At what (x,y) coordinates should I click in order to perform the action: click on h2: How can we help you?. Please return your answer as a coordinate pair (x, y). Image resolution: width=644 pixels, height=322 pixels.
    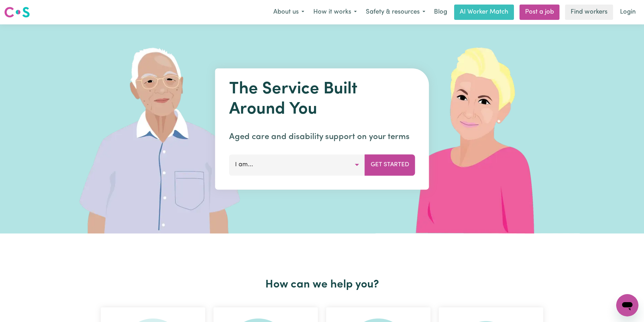
    Looking at the image, I should click on (322, 285).